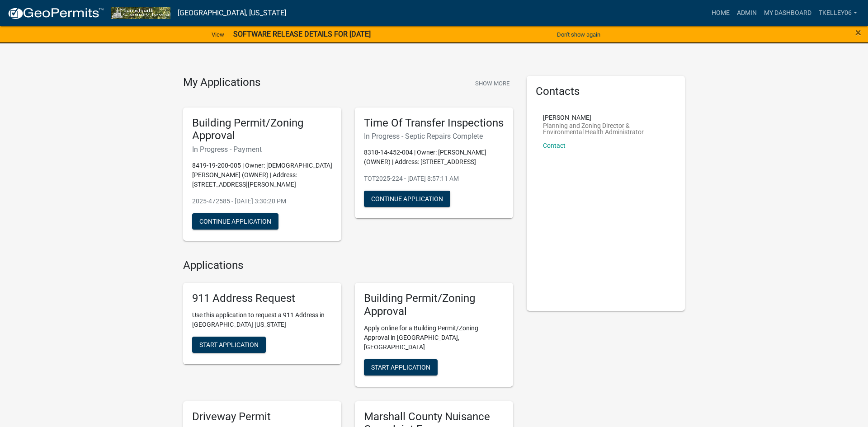 The width and height of the screenshot is (868, 427). Describe the element at coordinates (218, 34) in the screenshot. I see `a: View` at that location.